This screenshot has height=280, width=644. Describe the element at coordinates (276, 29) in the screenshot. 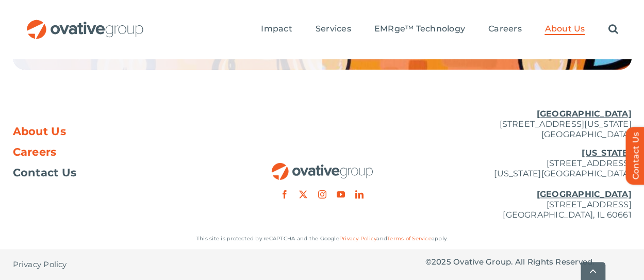

I see `span: Impact` at that location.